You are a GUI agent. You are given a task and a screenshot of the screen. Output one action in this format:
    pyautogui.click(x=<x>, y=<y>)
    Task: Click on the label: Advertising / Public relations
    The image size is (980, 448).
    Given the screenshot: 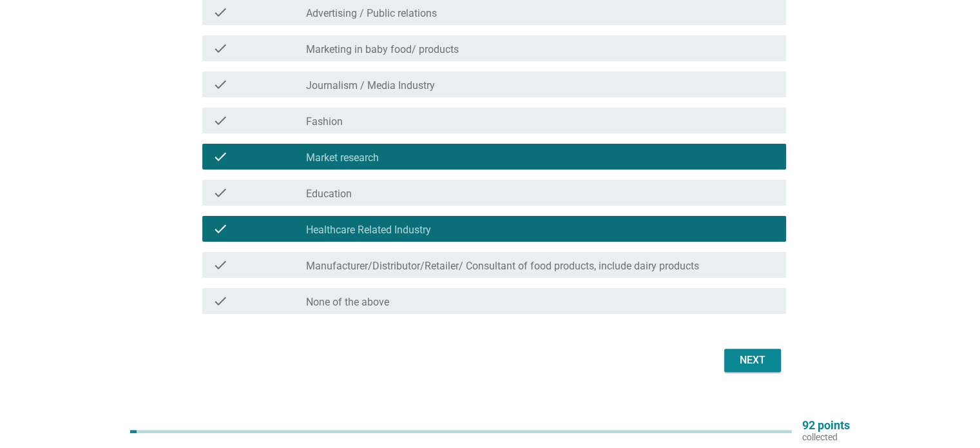 What is the action you would take?
    pyautogui.click(x=371, y=14)
    